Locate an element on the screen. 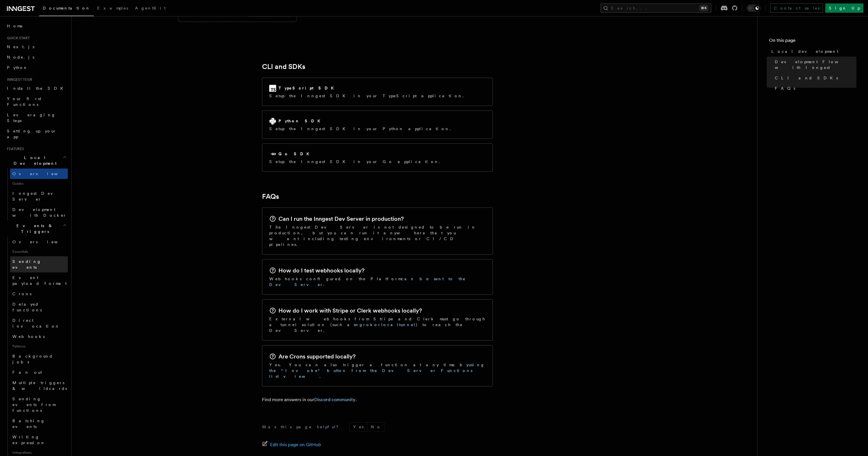 The width and height of the screenshot is (868, 456). p: External webhooks from Stripe and Clerk must go through a tunnel solution (such as or ) to reach ... is located at coordinates (377, 325).